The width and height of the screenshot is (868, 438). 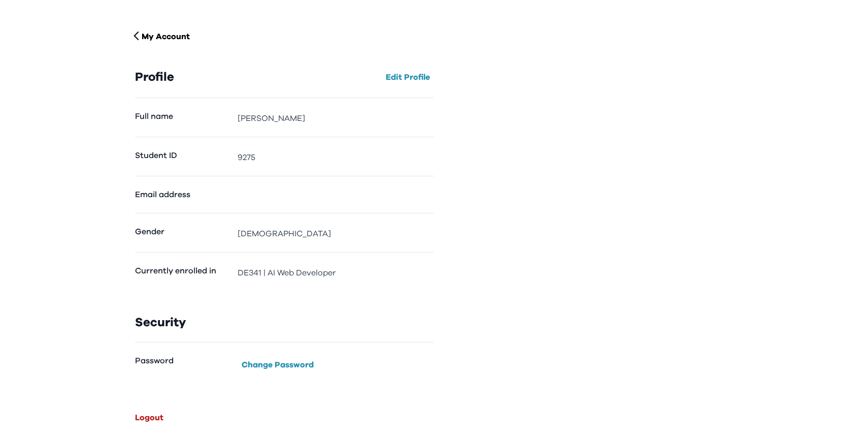 What do you see at coordinates (155, 77) in the screenshot?
I see `h3: Profile` at bounding box center [155, 77].